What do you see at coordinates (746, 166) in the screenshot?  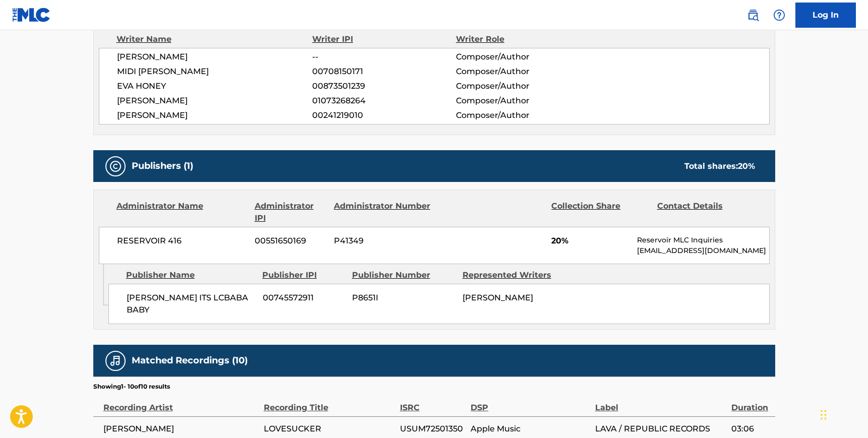 I see `span: 20 %` at bounding box center [746, 166].